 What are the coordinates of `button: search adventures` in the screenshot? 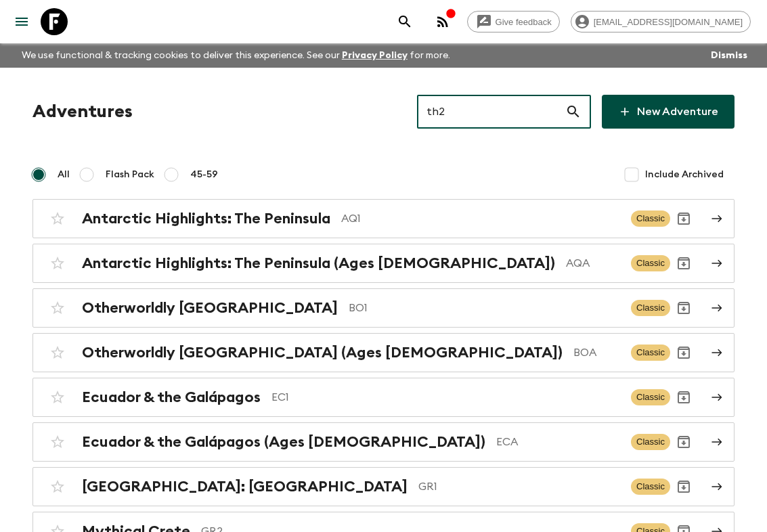 It's located at (405, 21).